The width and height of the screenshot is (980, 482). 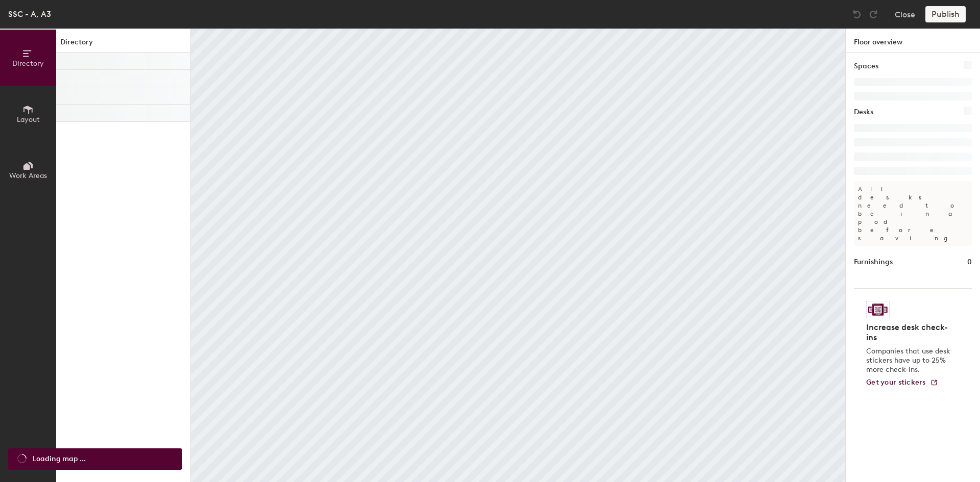 What do you see at coordinates (913, 213) in the screenshot?
I see `p: All desks need to be in a pod before saving` at bounding box center [913, 213].